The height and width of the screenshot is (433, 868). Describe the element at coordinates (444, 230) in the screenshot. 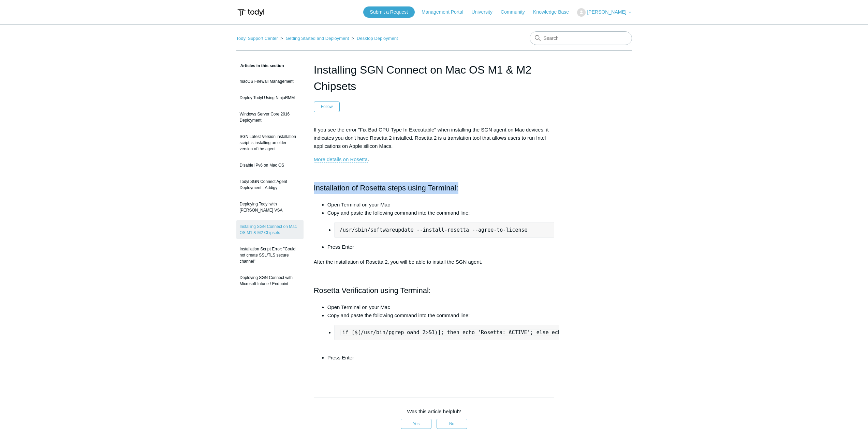

I see `pre: /usr/sbin/softwareupdate --install-rosetta --agree-to-license` at that location.